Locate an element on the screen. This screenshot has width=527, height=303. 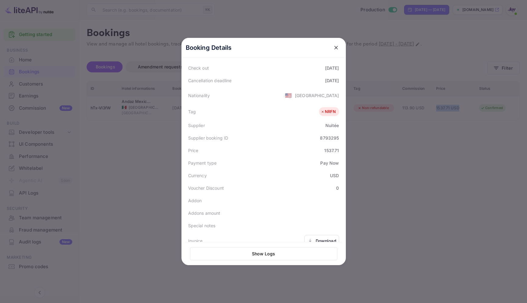
div: Check out is located at coordinates (199, 68).